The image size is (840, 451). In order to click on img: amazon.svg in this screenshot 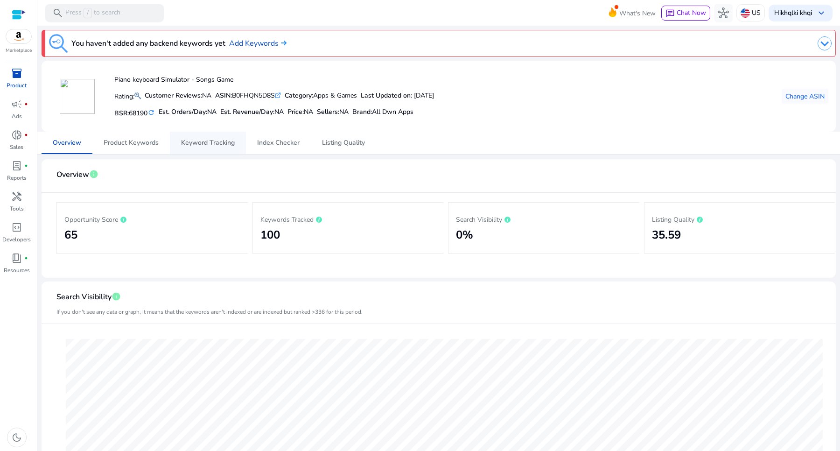, I will do `click(19, 36)`.